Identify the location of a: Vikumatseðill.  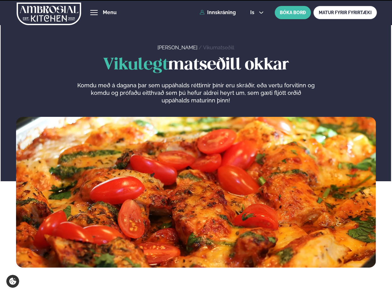
(219, 47).